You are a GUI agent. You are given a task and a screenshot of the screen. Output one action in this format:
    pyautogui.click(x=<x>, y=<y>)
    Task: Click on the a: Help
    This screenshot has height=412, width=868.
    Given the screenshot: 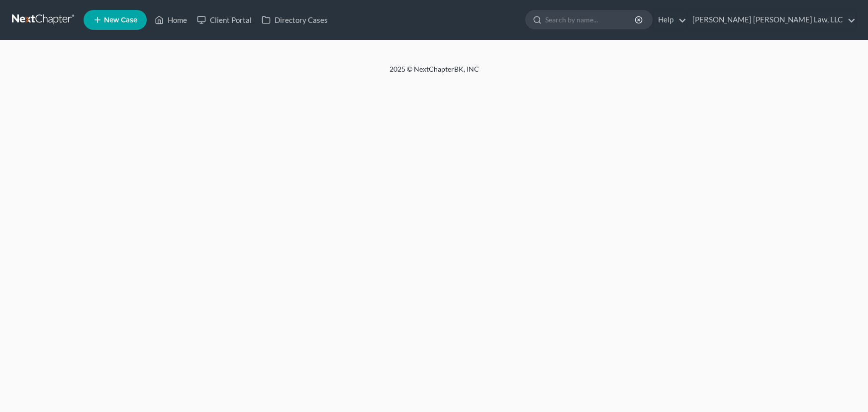 What is the action you would take?
    pyautogui.click(x=670, y=20)
    